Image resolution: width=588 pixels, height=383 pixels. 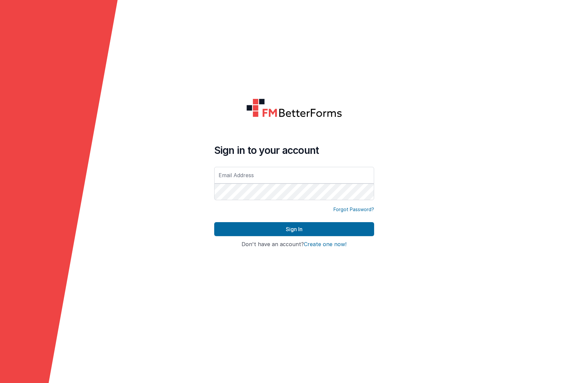 What do you see at coordinates (294, 229) in the screenshot?
I see `button: Sign In` at bounding box center [294, 229].